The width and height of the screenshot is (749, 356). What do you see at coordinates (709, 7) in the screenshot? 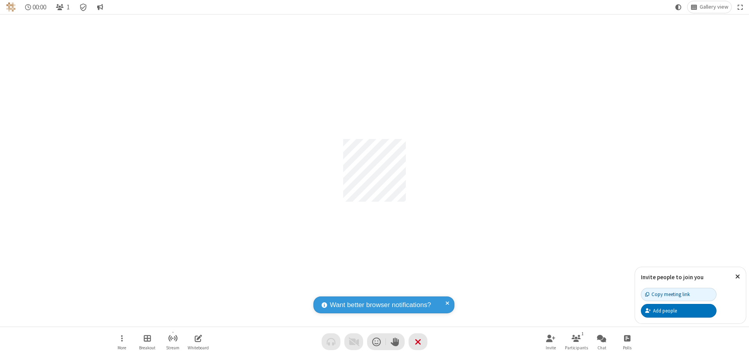
I see `button: Change layout` at bounding box center [709, 7].